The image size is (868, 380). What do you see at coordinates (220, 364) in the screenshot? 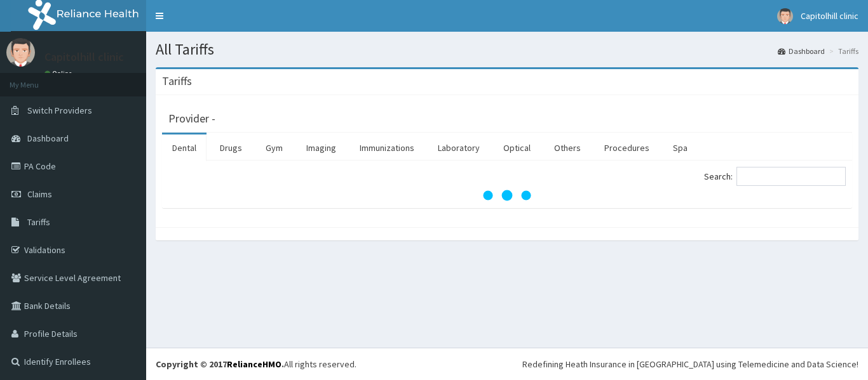
I see `strong: Copyright © 2017 .` at bounding box center [220, 364].